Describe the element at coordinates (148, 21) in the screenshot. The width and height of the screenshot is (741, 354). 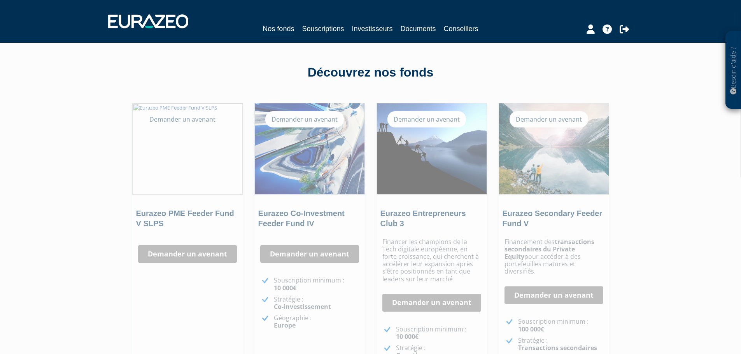
I see `img: 1732889491-logotype_eurazeo_blanc_rvb.png` at that location.